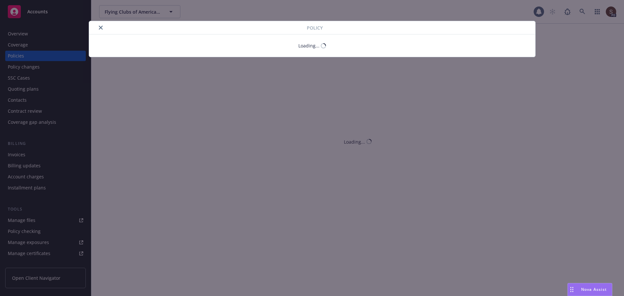  Describe the element at coordinates (594, 289) in the screenshot. I see `span: Nova Assist` at that location.